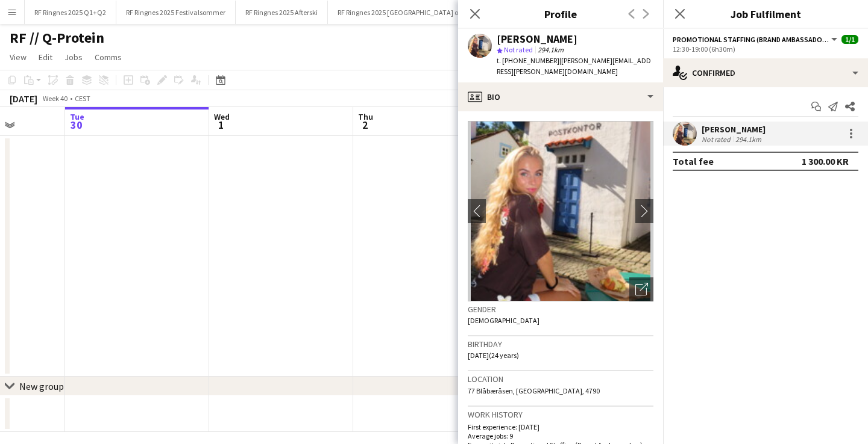 This screenshot has height=444, width=868. I want to click on span: 1/1, so click(850, 39).